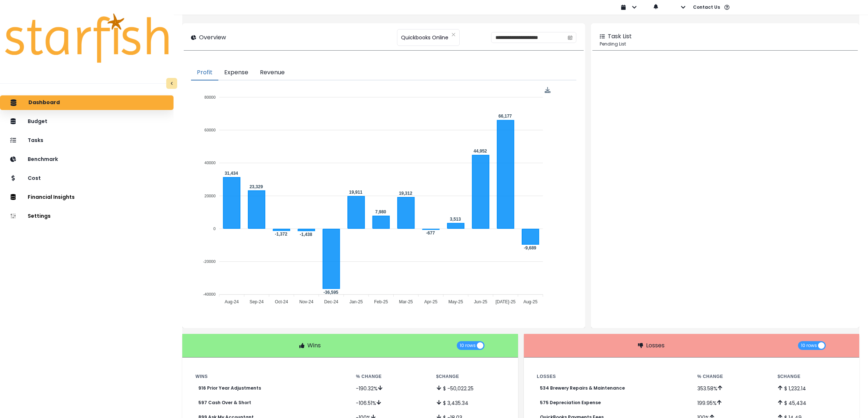  Describe the element at coordinates (425, 37) in the screenshot. I see `span: Quickbooks Online` at that location.